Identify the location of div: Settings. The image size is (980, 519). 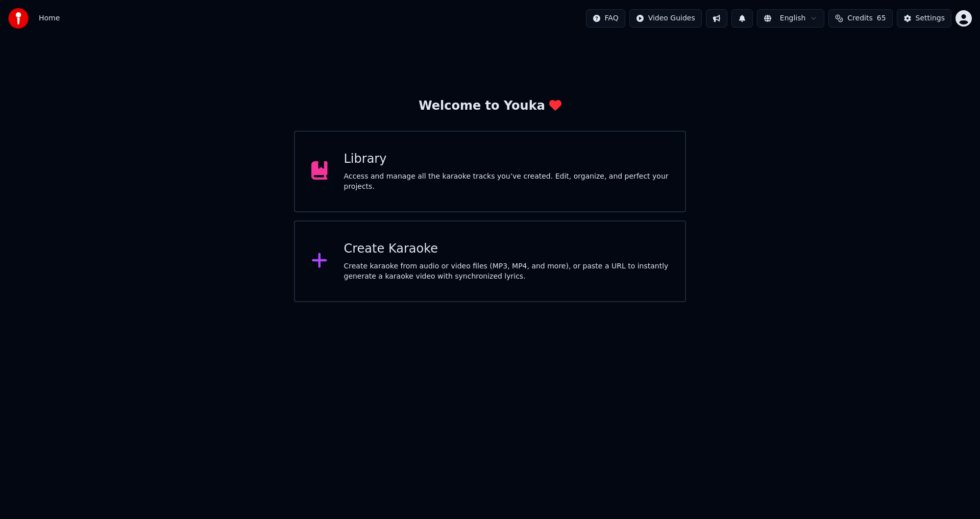
(930, 19).